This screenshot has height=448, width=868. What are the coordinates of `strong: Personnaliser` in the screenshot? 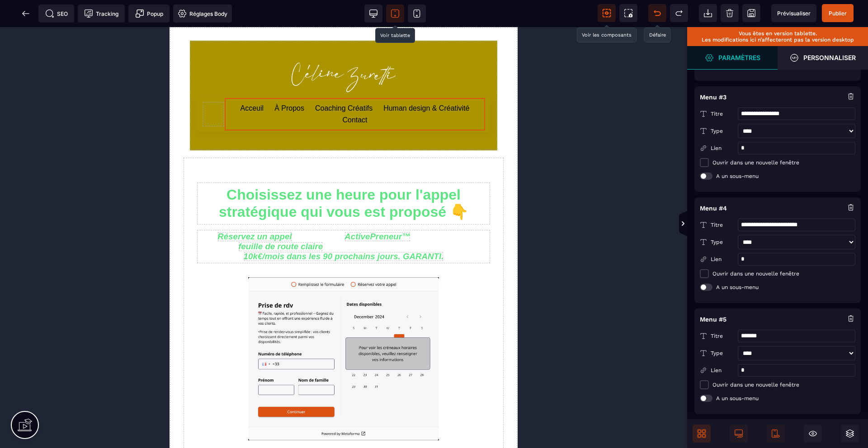 It's located at (829, 57).